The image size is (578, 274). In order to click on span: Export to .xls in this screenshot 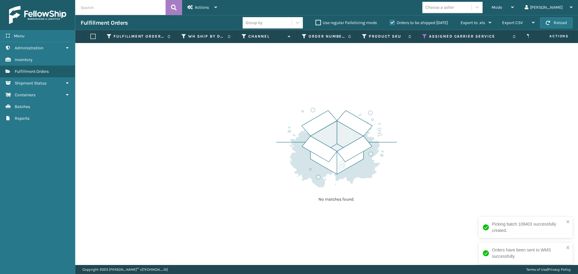, I will do `click(473, 23)`.